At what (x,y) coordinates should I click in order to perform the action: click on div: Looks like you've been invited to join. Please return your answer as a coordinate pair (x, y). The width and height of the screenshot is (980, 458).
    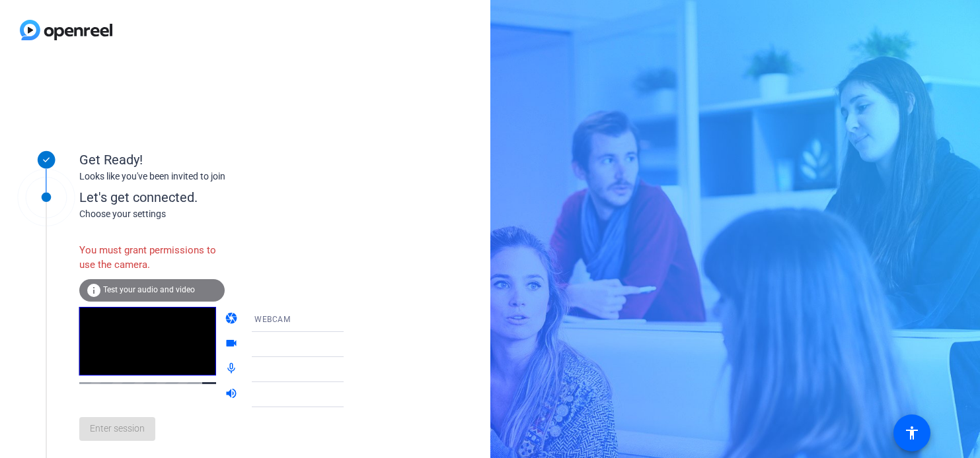
    Looking at the image, I should click on (211, 177).